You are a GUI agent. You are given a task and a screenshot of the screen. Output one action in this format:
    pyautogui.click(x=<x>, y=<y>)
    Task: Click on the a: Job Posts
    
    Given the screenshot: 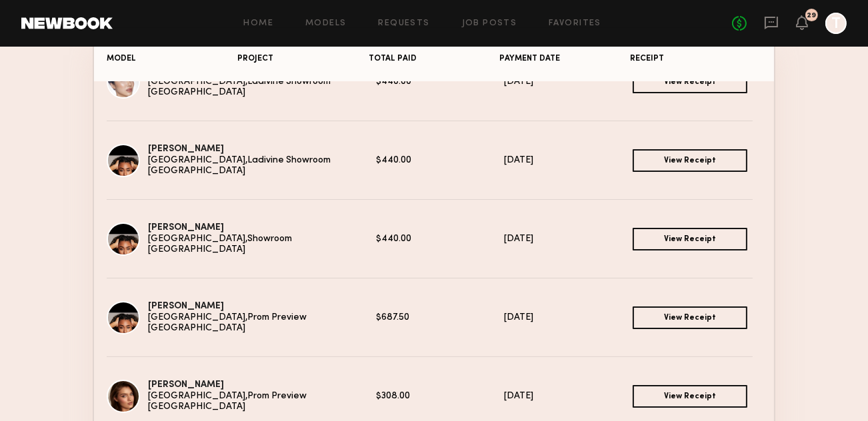 What is the action you would take?
    pyautogui.click(x=490, y=23)
    